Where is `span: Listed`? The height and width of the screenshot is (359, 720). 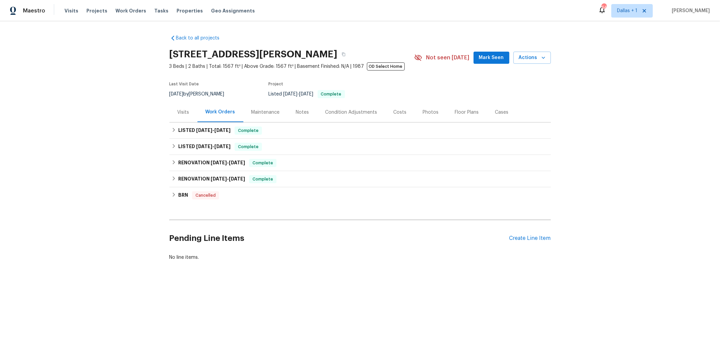 span: Listed is located at coordinates (307, 94).